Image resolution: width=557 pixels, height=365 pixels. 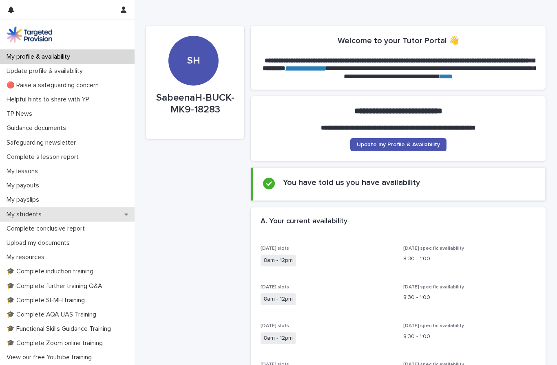 I want to click on h2: You have told us you have availability, so click(x=351, y=183).